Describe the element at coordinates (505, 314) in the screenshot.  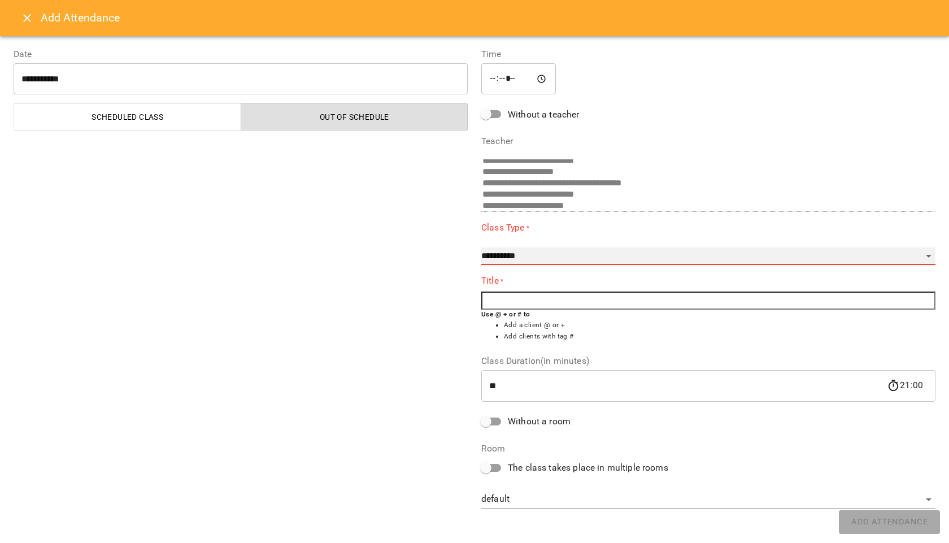
I see `b: Use @ + or # to` at that location.